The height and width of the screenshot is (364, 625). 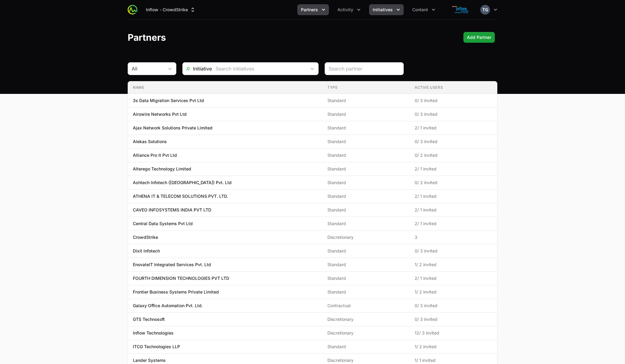 I want to click on button: Partners, so click(x=313, y=10).